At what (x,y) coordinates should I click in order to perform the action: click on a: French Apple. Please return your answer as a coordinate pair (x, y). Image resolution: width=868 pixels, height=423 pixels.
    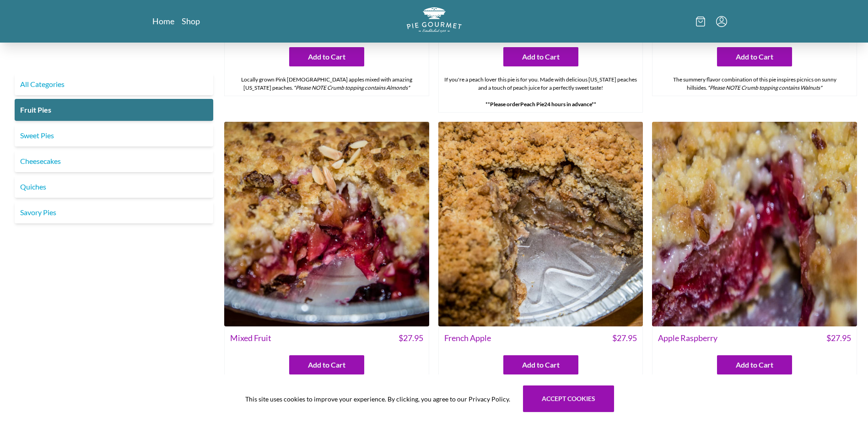
    Looking at the image, I should click on (541, 225).